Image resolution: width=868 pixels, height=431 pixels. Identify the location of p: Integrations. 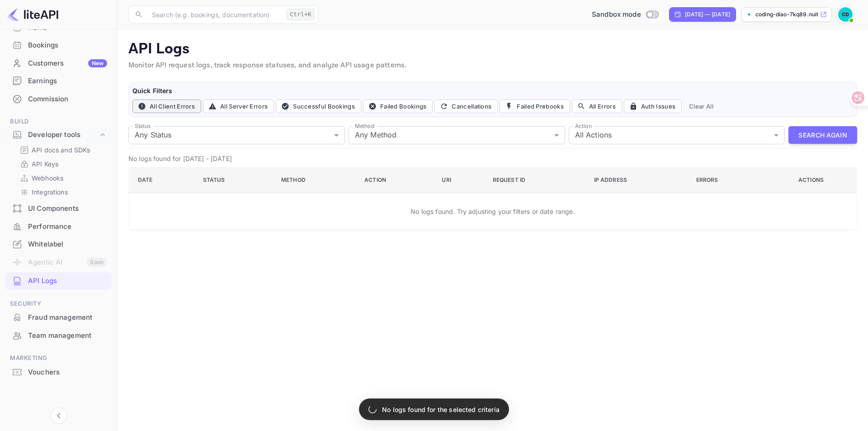
(49, 192).